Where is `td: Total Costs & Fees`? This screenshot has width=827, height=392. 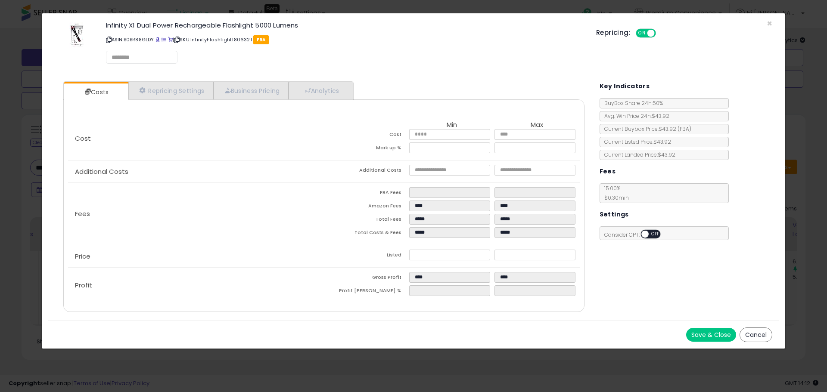
td: Total Costs & Fees is located at coordinates (367, 234).